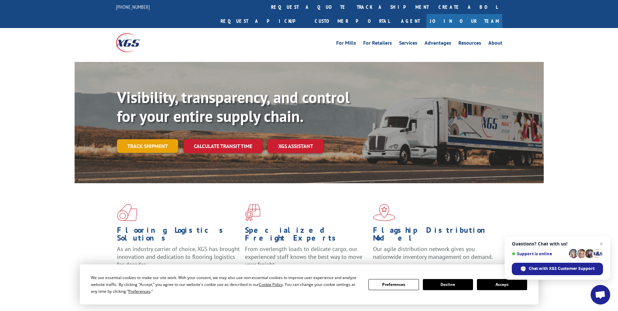  I want to click on a: Request a pickup, so click(262, 21).